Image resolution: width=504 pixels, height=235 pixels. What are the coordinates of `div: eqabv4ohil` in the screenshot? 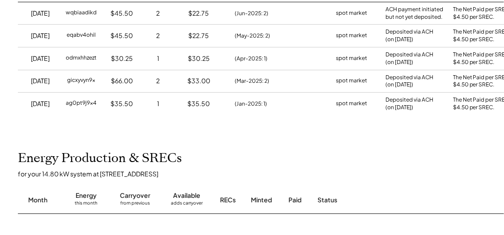 It's located at (81, 36).